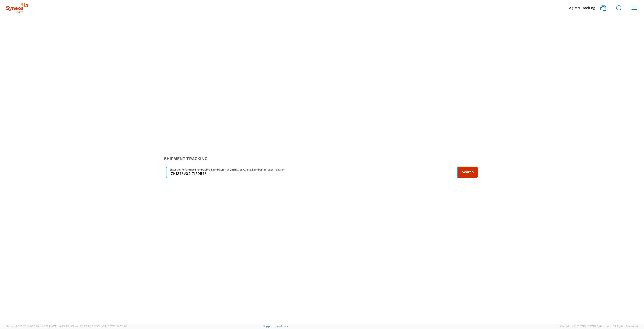 Image resolution: width=644 pixels, height=329 pixels. What do you see at coordinates (468, 172) in the screenshot?
I see `button: Search` at bounding box center [468, 172].